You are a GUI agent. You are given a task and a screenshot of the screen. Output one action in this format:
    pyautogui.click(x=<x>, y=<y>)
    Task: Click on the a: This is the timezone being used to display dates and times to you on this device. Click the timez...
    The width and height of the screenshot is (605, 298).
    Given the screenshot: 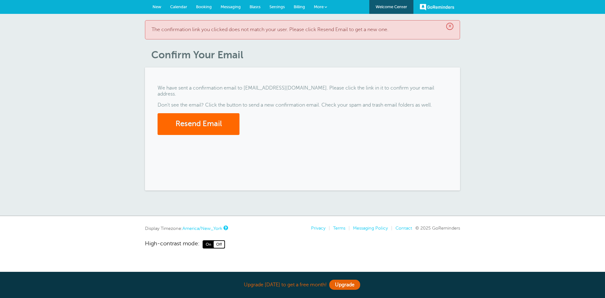 What is the action you would take?
    pyautogui.click(x=225, y=228)
    